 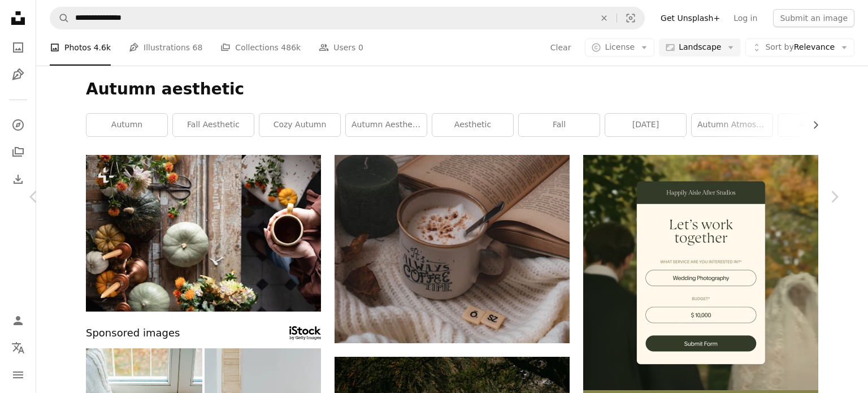 I want to click on button: Visual search, so click(x=631, y=18).